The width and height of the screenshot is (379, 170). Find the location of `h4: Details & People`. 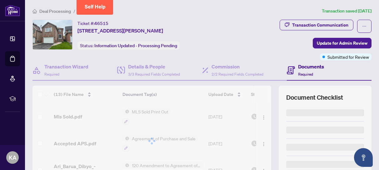

h4: Details & People is located at coordinates (154, 67).